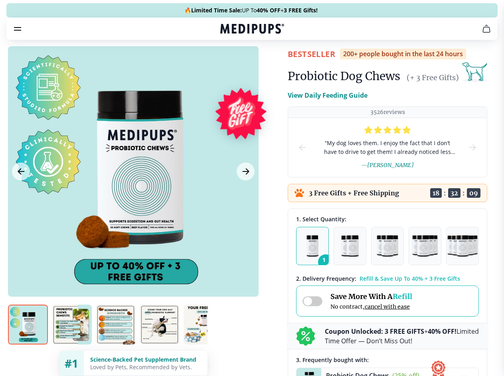 The width and height of the screenshot is (504, 376). What do you see at coordinates (387, 219) in the screenshot?
I see `div: 1. Select Quantity:` at bounding box center [387, 219].